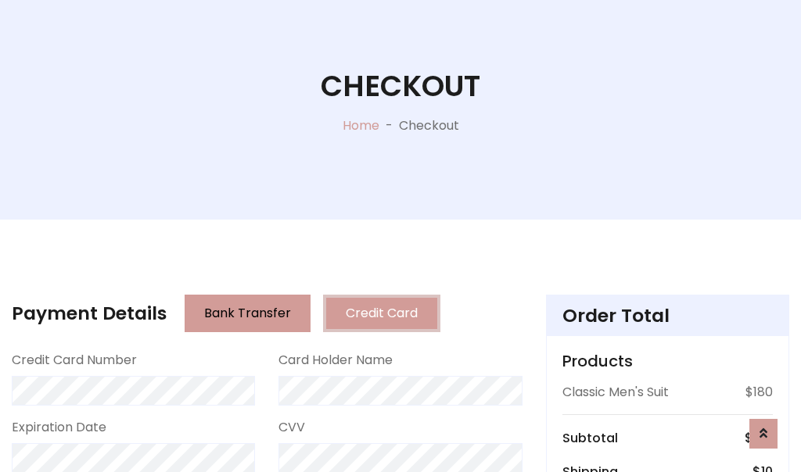 Image resolution: width=801 pixels, height=472 pixels. I want to click on label: Card Holder Name, so click(335, 360).